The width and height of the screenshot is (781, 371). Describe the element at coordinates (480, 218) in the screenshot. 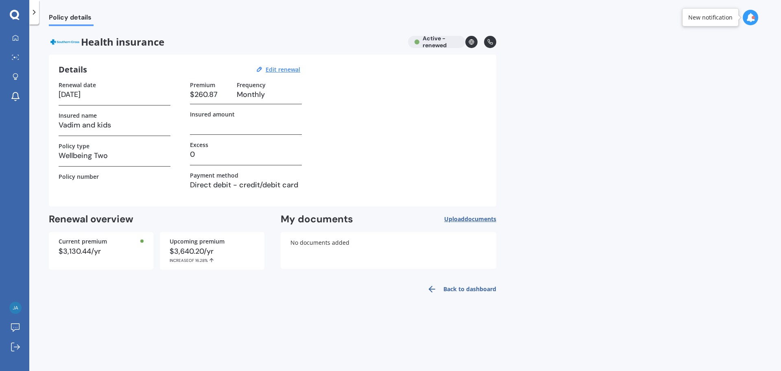

I see `span: documents` at that location.